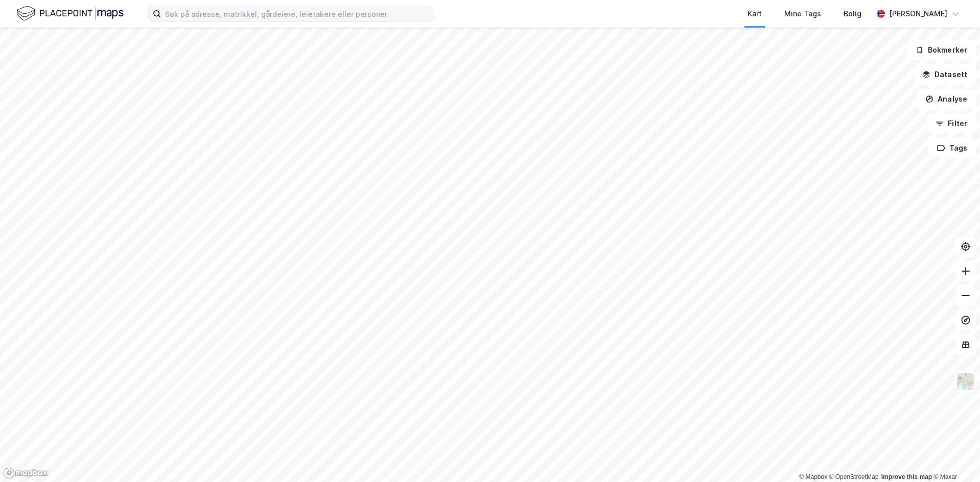  What do you see at coordinates (955, 457) in the screenshot?
I see `div: Chat Widget` at bounding box center [955, 457].